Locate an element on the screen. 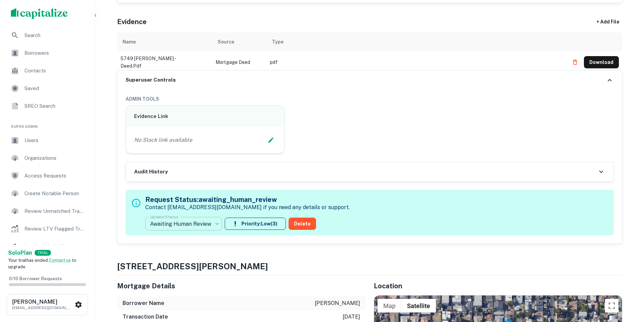 This screenshot has height=322, width=644. button: Priority:Low(3) is located at coordinates (255, 224).